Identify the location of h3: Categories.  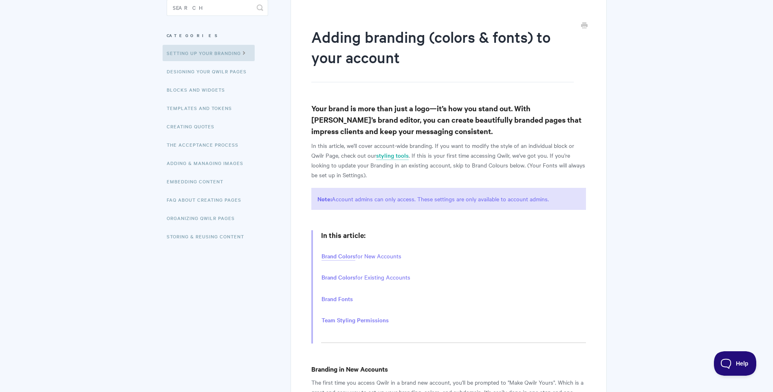
(217, 35).